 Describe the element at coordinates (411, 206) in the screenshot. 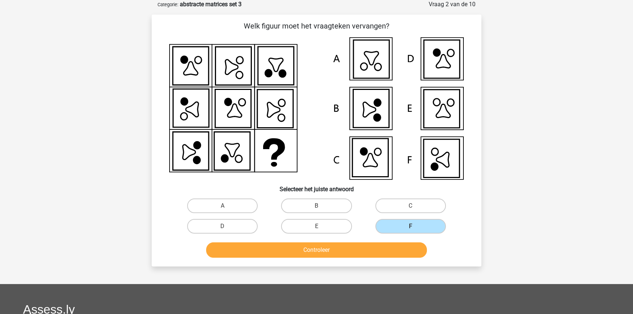

I see `label: C` at that location.